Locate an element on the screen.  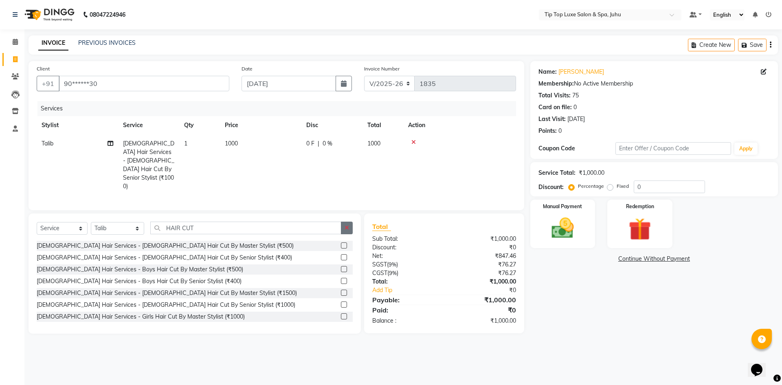
img: _cash.svg is located at coordinates (563, 228).